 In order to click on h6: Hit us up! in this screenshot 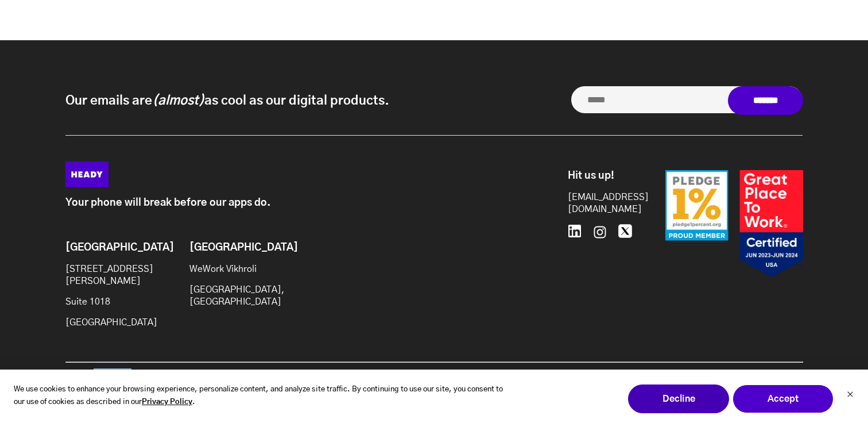, I will do `click(602, 176)`.